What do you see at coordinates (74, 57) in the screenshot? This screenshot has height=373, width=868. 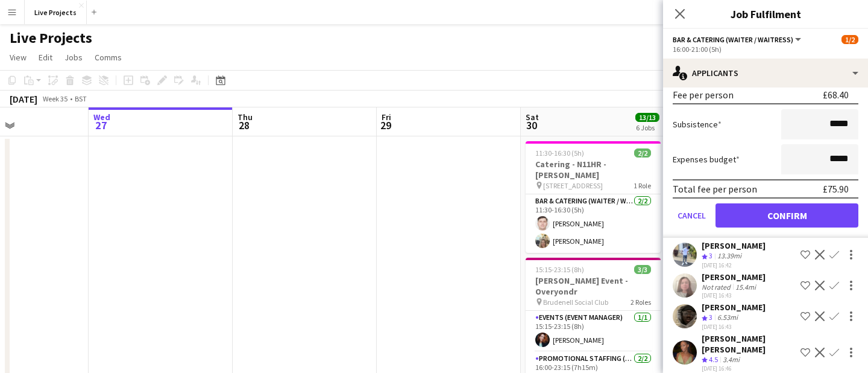 I see `a: Jobs` at bounding box center [74, 57].